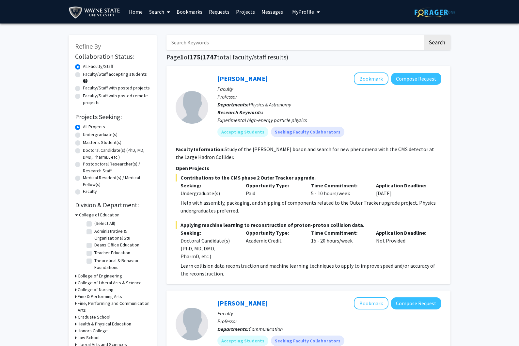 The image size is (519, 346). Describe the element at coordinates (308, 57) in the screenshot. I see `h1: Page of ( total faculty/staff results)` at that location.